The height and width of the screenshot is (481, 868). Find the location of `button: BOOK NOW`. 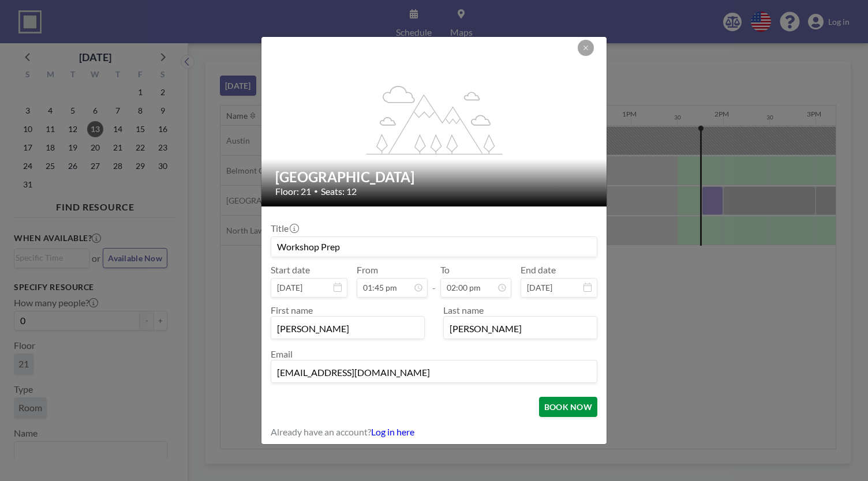

button: BOOK NOW is located at coordinates (568, 407).